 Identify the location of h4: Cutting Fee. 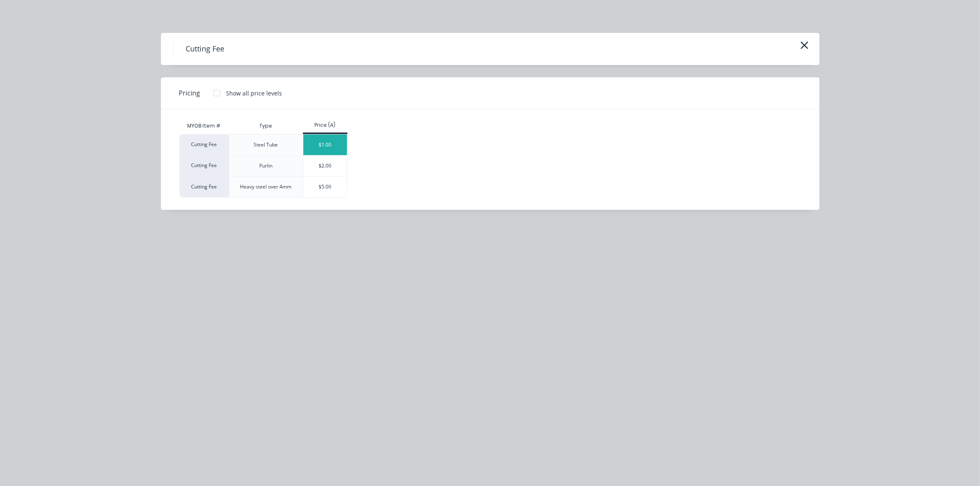
(205, 49).